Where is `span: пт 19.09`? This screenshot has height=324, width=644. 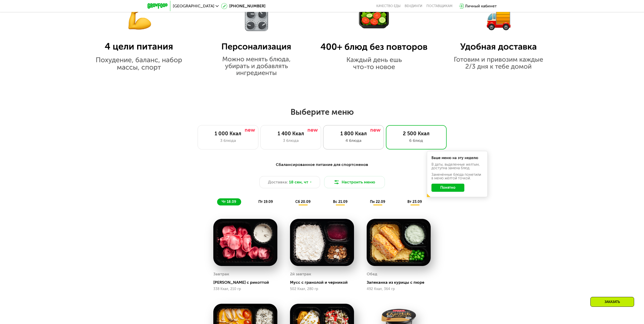
span: пт 19.09 is located at coordinates (265, 202).